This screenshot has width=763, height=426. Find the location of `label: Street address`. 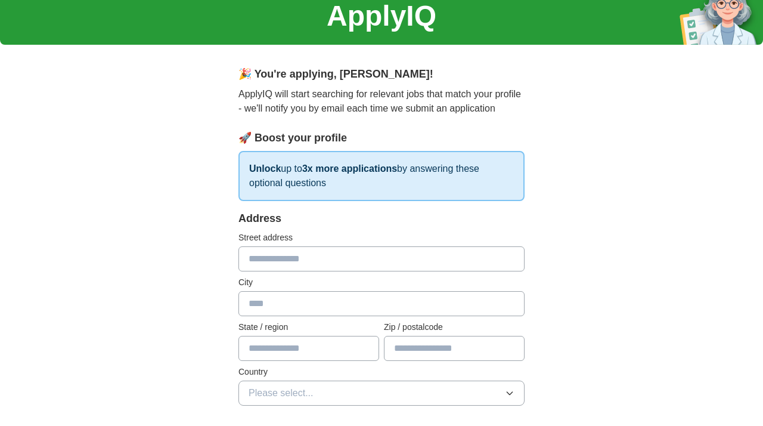

label: Street address is located at coordinates (382, 237).